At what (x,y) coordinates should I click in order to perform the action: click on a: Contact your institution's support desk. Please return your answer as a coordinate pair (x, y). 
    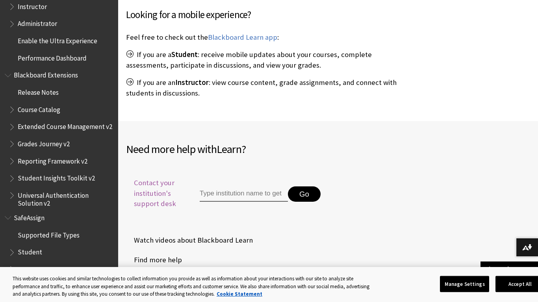
    Looking at the image, I should click on (154, 198).